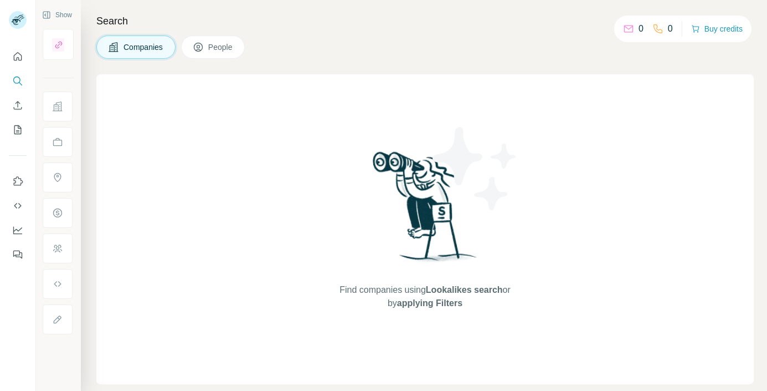 The width and height of the screenshot is (767, 391). What do you see at coordinates (18, 105) in the screenshot?
I see `button: Enrich CSV` at bounding box center [18, 105].